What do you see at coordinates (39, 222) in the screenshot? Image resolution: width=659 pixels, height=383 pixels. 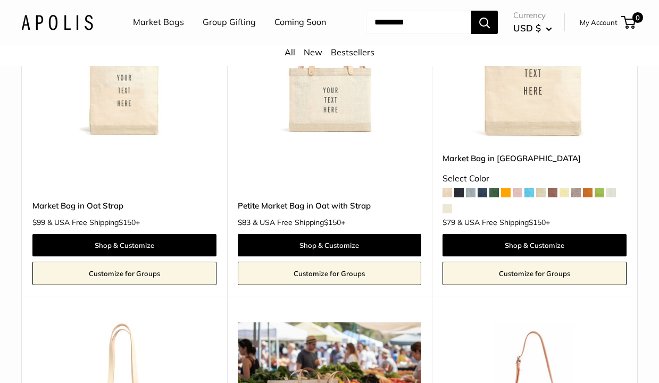 I see `span: $99` at bounding box center [39, 222].